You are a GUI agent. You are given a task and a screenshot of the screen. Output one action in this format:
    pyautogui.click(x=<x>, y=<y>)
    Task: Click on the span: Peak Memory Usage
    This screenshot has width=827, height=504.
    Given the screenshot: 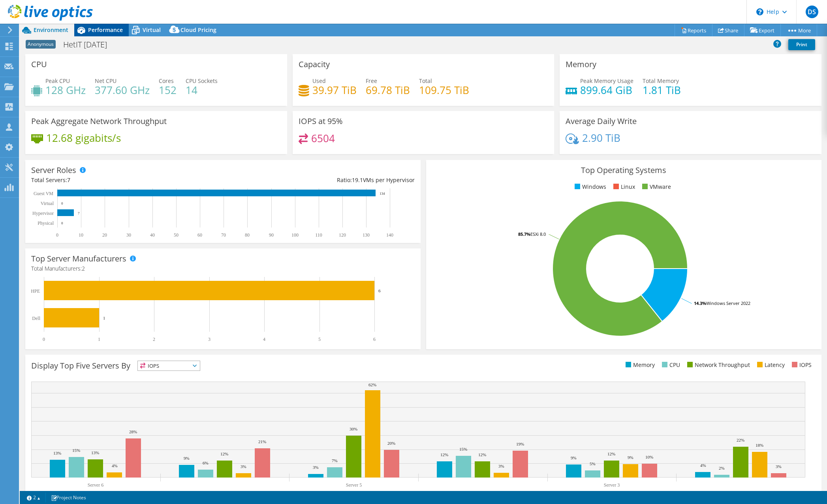 What is the action you would take?
    pyautogui.click(x=607, y=80)
    